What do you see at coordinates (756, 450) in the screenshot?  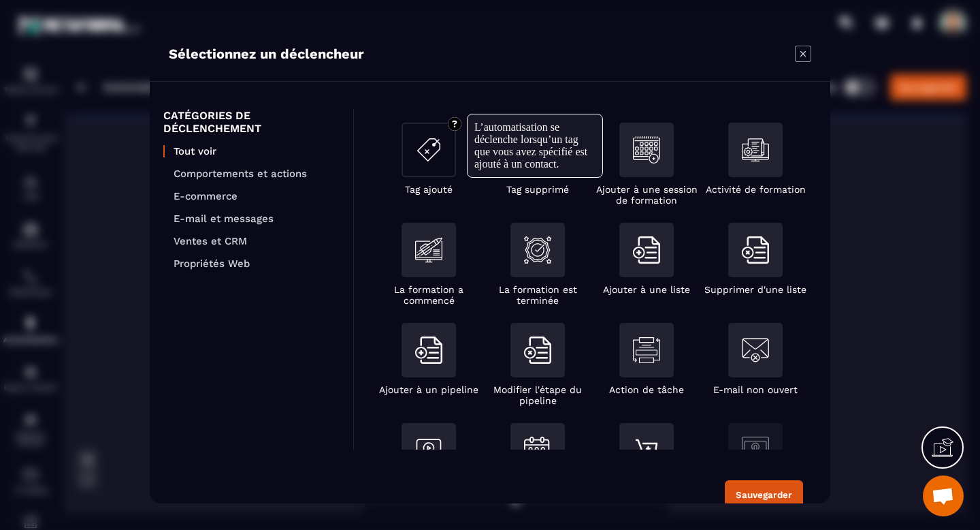 I see `img: webpage.svg` at bounding box center [756, 450].